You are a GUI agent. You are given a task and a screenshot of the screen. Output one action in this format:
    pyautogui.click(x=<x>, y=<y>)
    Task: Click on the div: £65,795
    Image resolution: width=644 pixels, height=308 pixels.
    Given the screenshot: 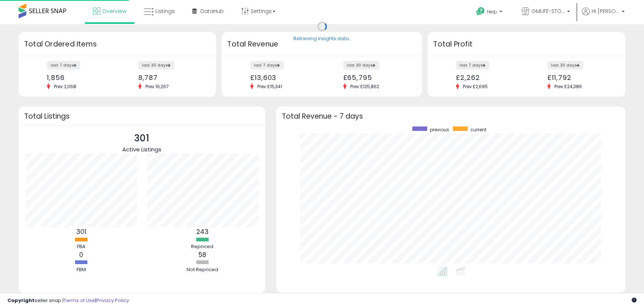 What is the action you would take?
    pyautogui.click(x=376, y=78)
    